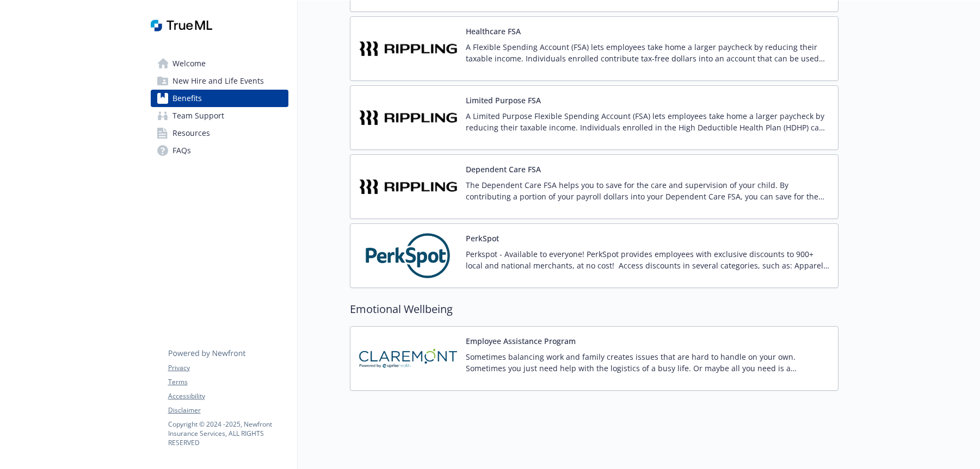  What do you see at coordinates (648, 191) in the screenshot?
I see `p: The Dependent Care FSA helps you to save for the care and supervision of your child. By contribut...` at bounding box center [648, 191].